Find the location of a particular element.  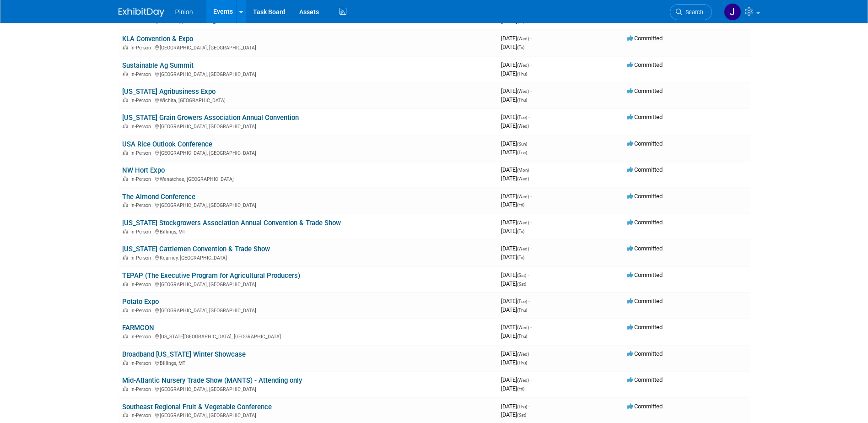

a: Southeast Regional Fruit & Vegetable Conference is located at coordinates (197, 407).